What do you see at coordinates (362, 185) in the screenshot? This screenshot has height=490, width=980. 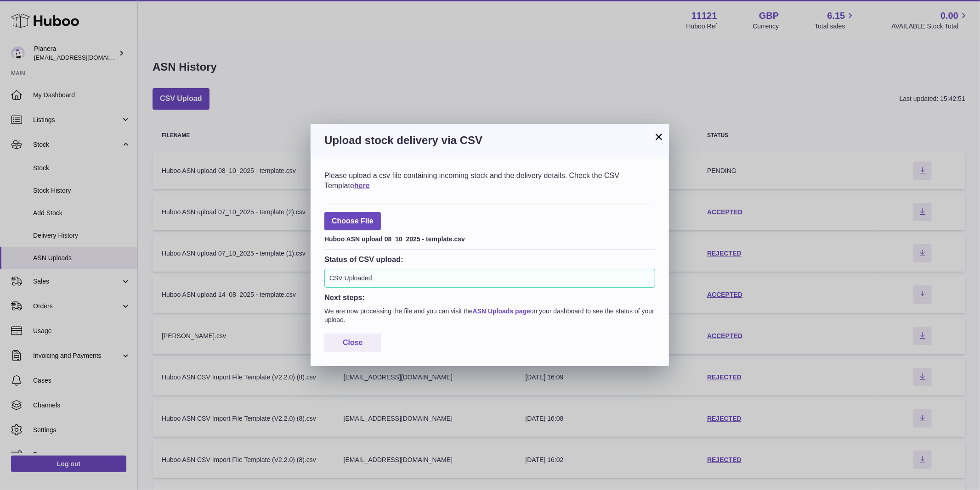 I see `a: here` at bounding box center [362, 185].